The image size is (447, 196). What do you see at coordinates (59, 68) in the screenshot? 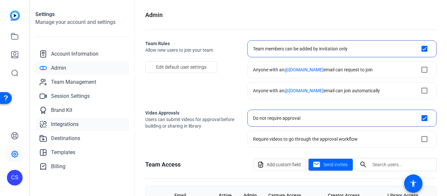
I see `span: Admin` at bounding box center [59, 68].